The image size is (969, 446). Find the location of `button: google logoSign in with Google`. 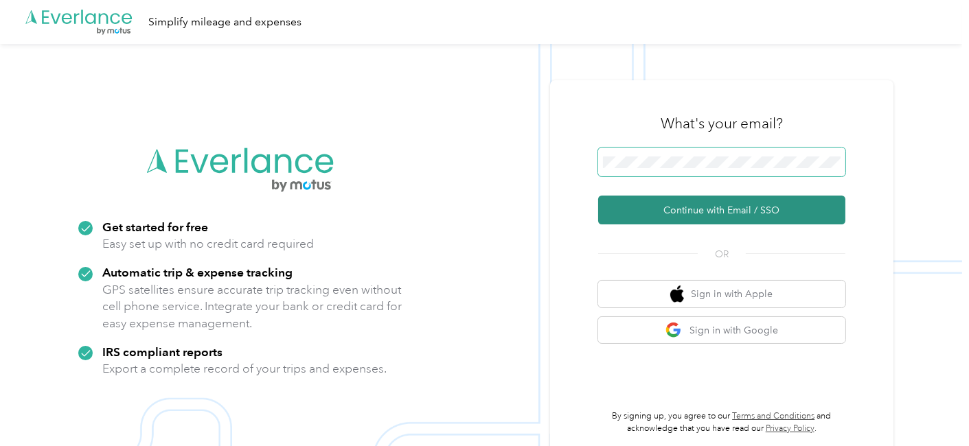

button: google logoSign in with Google is located at coordinates (722, 330).